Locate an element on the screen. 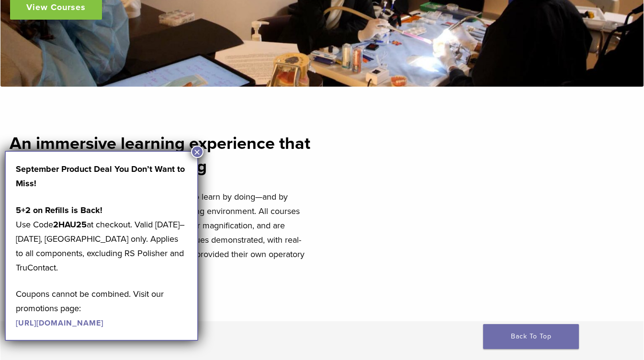  button: Close is located at coordinates (197, 152).